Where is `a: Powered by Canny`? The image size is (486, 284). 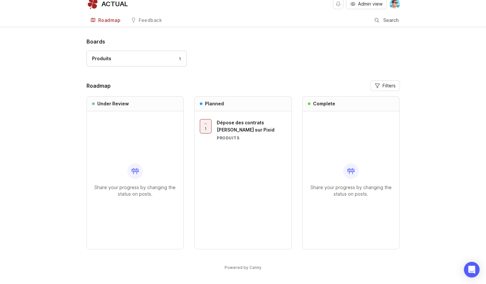 a: Powered by Canny is located at coordinates (243, 267).